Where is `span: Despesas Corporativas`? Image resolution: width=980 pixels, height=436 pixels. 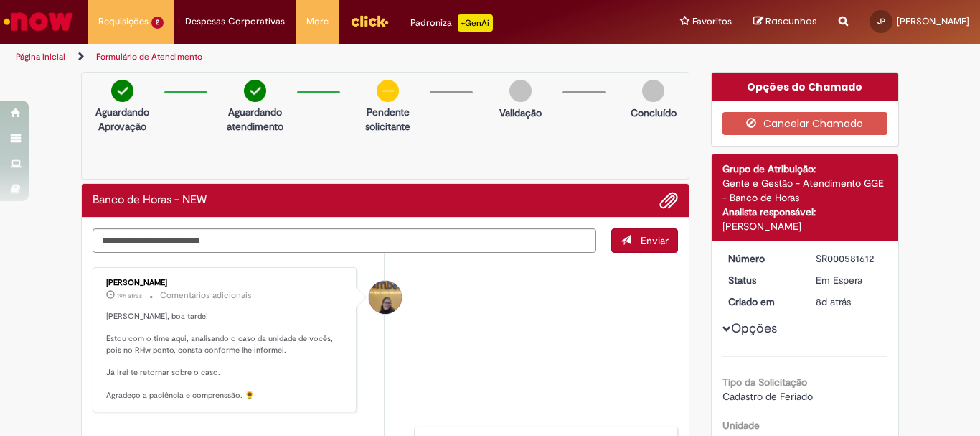
span: Despesas Corporativas is located at coordinates (235, 22).